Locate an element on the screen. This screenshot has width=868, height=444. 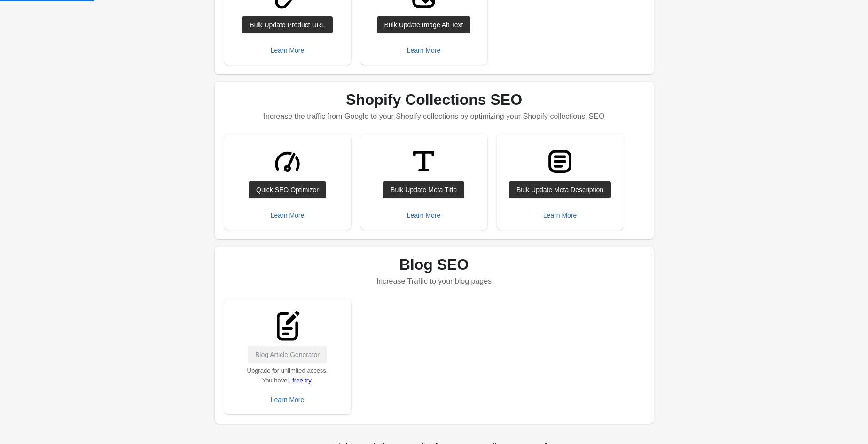
img: TitleMinor-8a5de7e115299b8c2b1df9b13fb5e6d228e26d13b090cf20654de1eaf9bee786.svg is located at coordinates (424, 161).